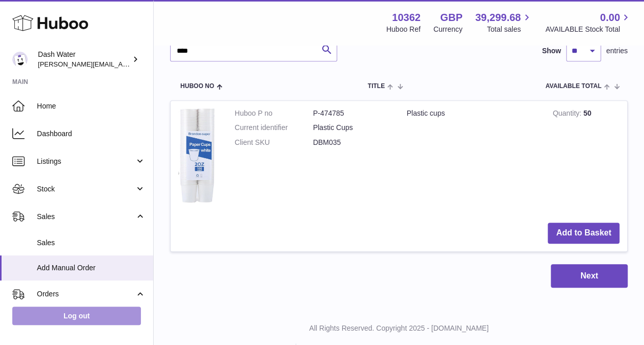 This screenshot has width=644, height=345. I want to click on div: Dash Water, so click(84, 59).